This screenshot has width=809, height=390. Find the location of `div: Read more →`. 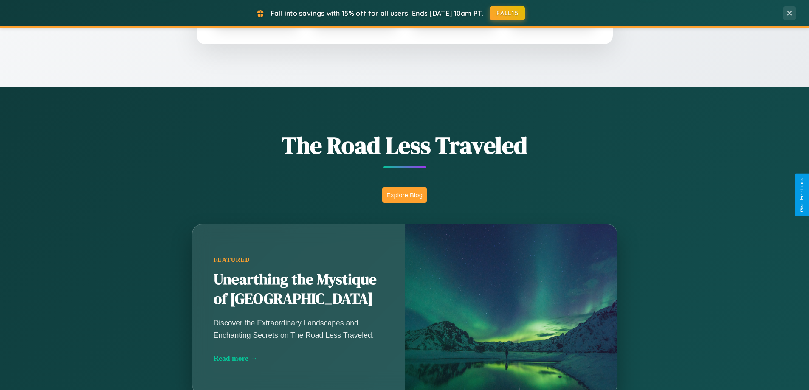

div: Read more → is located at coordinates (298, 358).